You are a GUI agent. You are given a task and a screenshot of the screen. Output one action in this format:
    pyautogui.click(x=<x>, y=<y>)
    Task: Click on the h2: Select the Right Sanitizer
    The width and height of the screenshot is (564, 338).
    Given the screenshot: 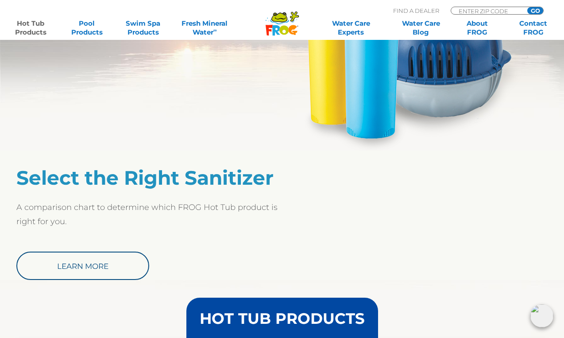 What is the action you would take?
    pyautogui.click(x=149, y=177)
    